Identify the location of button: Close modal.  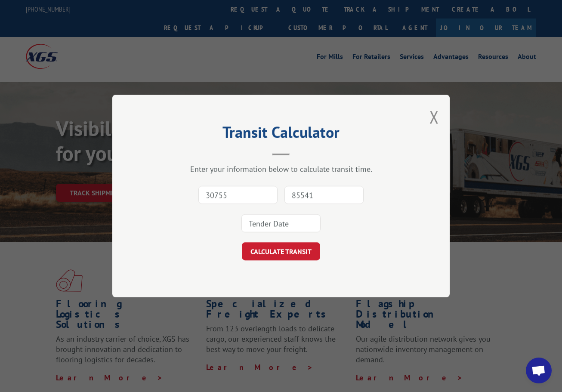
(434, 117).